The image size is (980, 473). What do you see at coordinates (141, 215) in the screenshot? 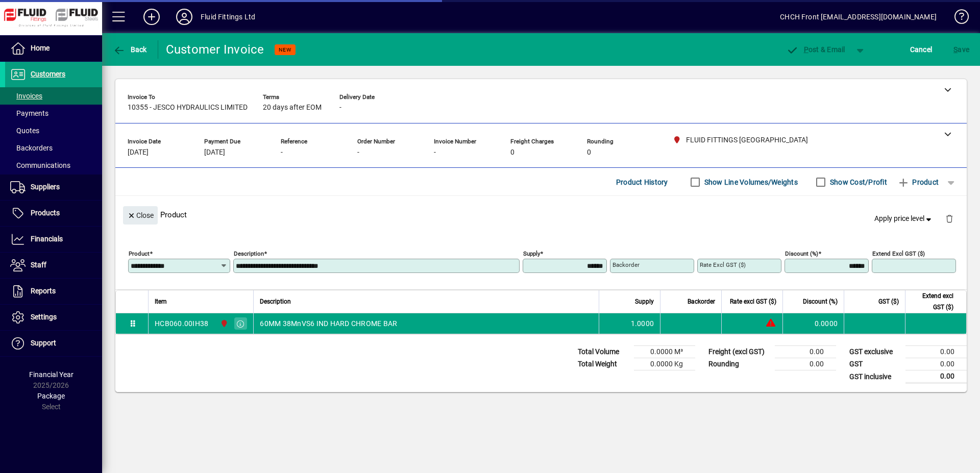
I see `button: Close` at bounding box center [141, 215].